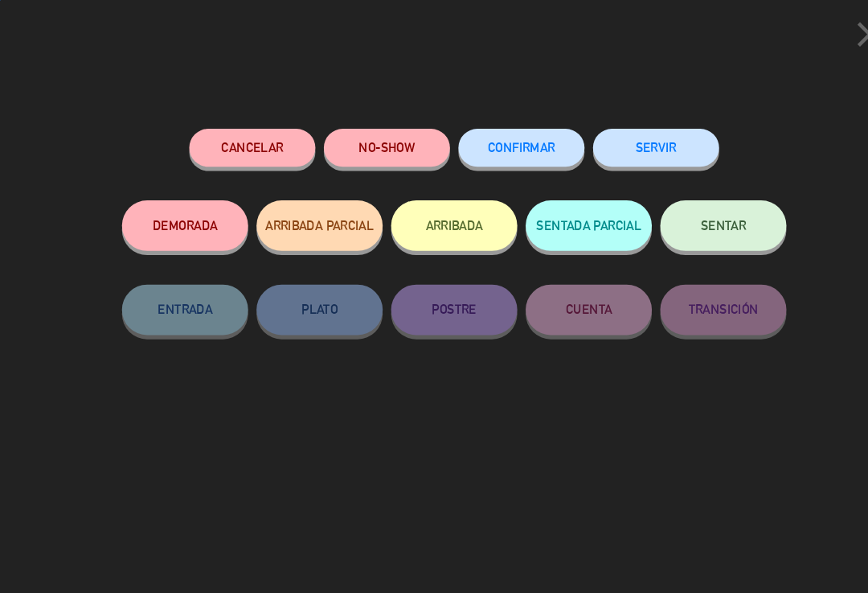  Describe the element at coordinates (306, 214) in the screenshot. I see `span: ARRIBADA PARCIAL` at that location.